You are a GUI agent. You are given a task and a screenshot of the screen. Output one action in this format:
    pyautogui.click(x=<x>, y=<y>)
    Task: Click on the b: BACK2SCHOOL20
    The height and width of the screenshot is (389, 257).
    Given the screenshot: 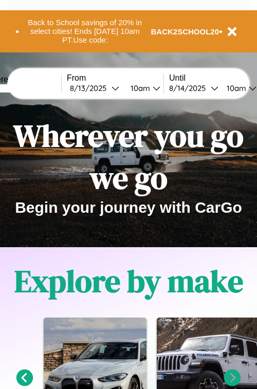 What is the action you would take?
    pyautogui.click(x=185, y=31)
    